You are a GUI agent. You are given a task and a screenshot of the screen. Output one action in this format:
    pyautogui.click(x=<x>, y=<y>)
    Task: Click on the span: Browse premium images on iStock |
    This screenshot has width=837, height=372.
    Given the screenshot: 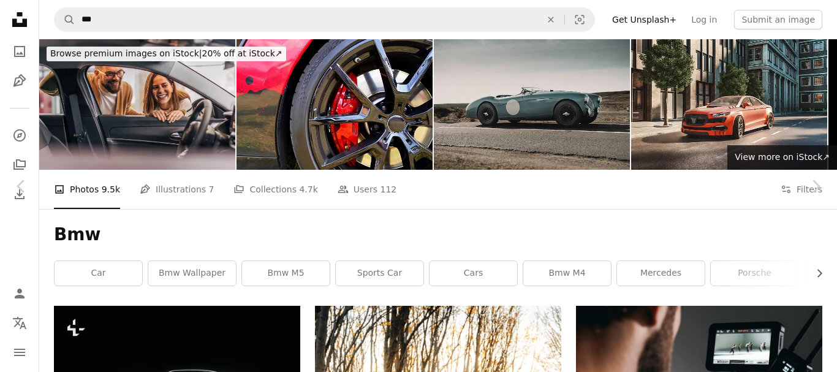 What is the action you would take?
    pyautogui.click(x=126, y=53)
    